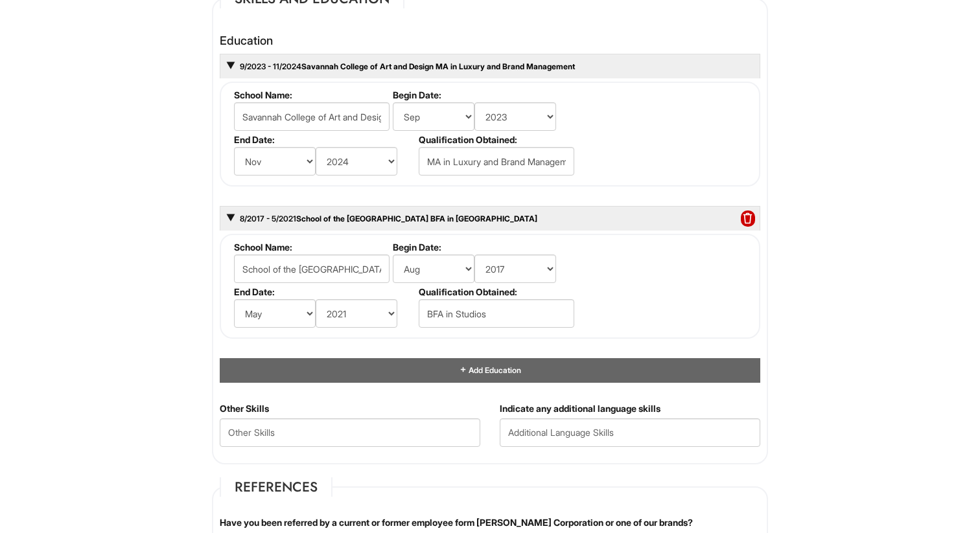  Describe the element at coordinates (350, 433) in the screenshot. I see `input: Other Skills` at that location.